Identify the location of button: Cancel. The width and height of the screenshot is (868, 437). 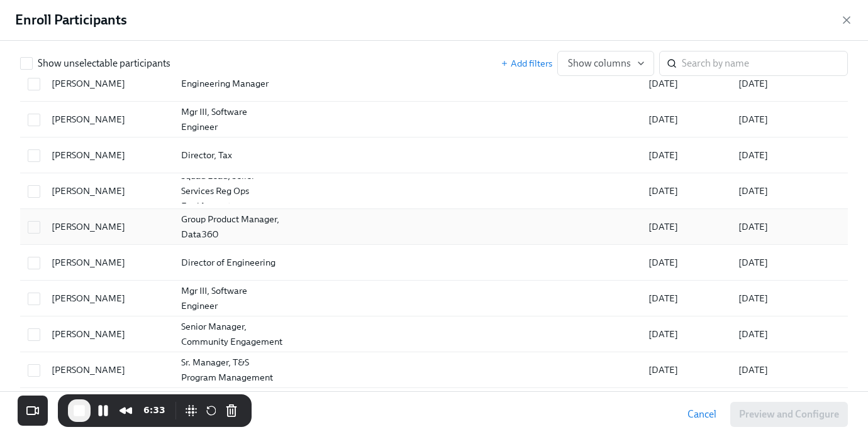
(701, 414).